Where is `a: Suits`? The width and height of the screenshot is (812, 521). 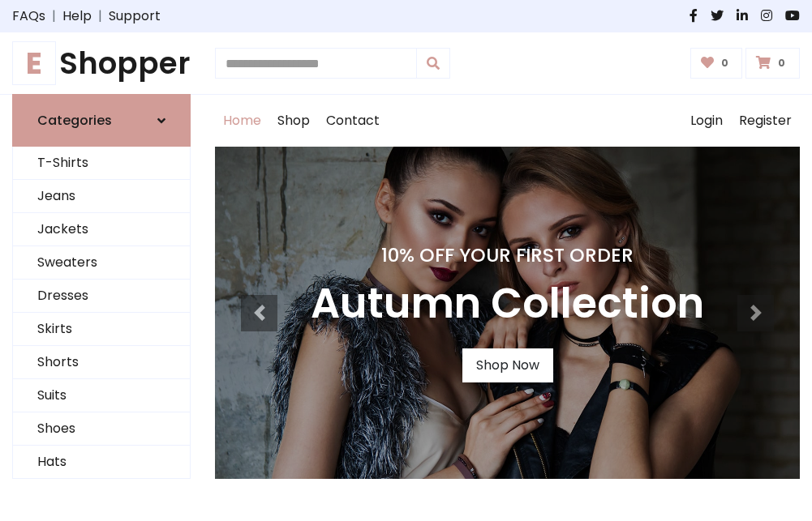
a: Suits is located at coordinates (101, 395).